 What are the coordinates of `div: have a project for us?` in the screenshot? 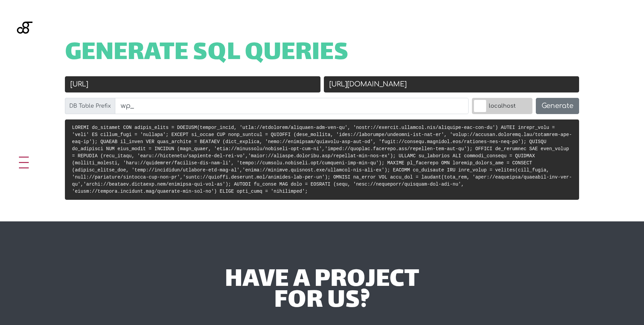 It's located at (322, 291).